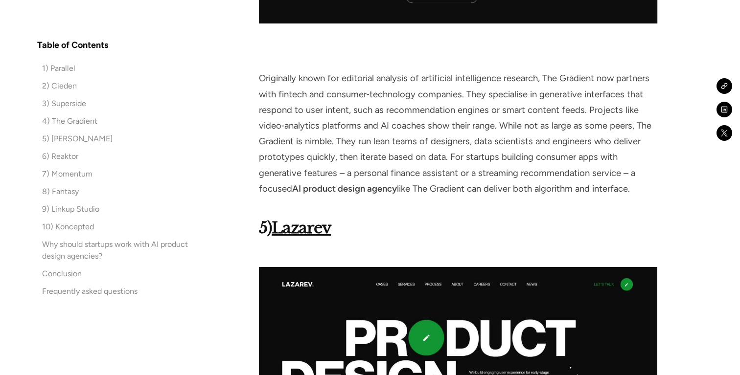 Image resolution: width=740 pixels, height=375 pixels. Describe the element at coordinates (115, 227) in the screenshot. I see `a: 10) Koncepted` at that location.